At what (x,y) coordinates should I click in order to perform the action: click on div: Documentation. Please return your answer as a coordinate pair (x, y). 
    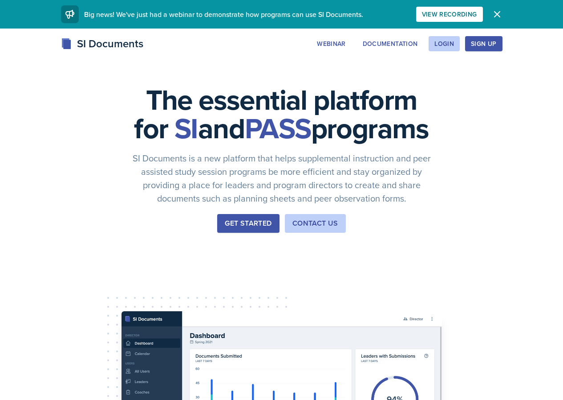
    Looking at the image, I should click on (391, 44).